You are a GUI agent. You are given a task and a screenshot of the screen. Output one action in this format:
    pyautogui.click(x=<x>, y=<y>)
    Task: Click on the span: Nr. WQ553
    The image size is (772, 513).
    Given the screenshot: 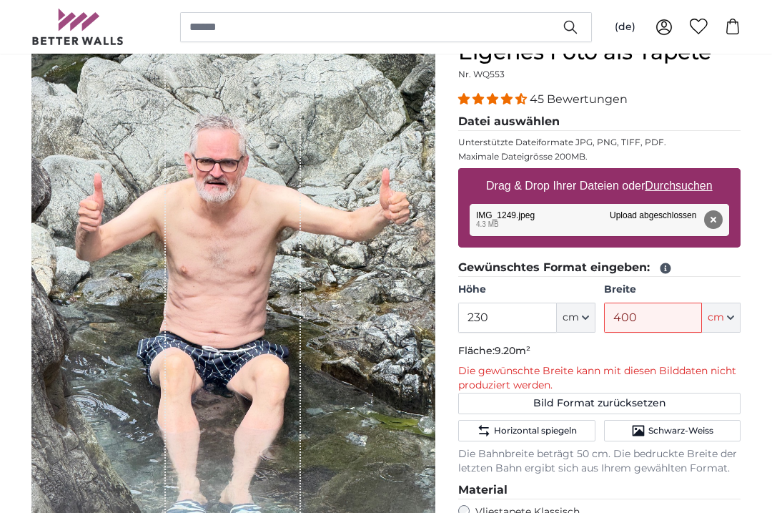 What is the action you would take?
    pyautogui.click(x=481, y=74)
    